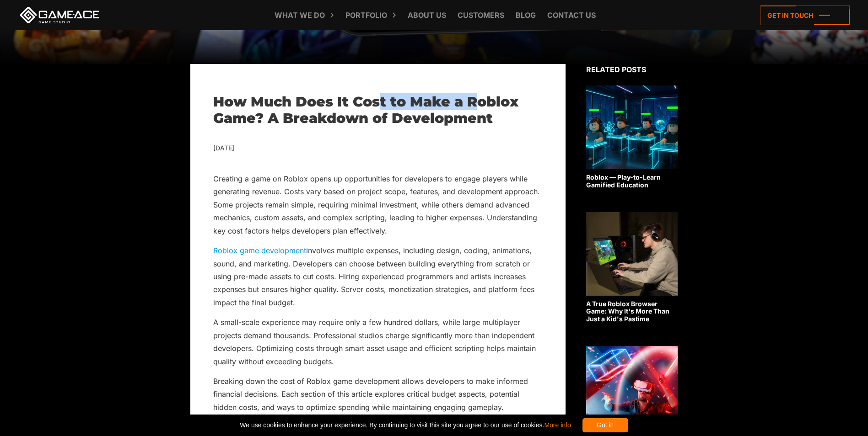 This screenshot has height=436, width=868. What do you see at coordinates (378, 205) in the screenshot?
I see `p: Creating a game on Roblox opens up opportunities for developers to engage players while generatin...` at bounding box center [378, 205].